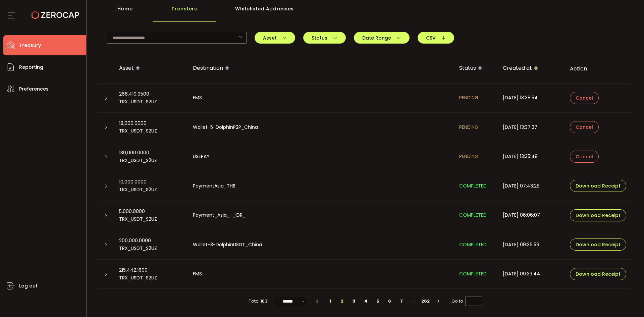 The image size is (644, 317). Describe the element at coordinates (466, 301) in the screenshot. I see `span: Go to` at that location.